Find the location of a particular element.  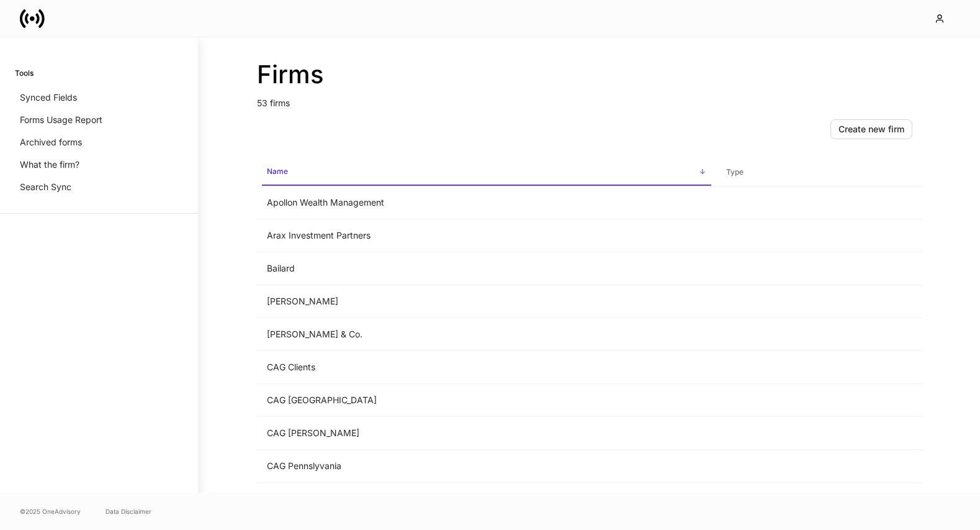

p: Forms Usage Report is located at coordinates (61, 120).